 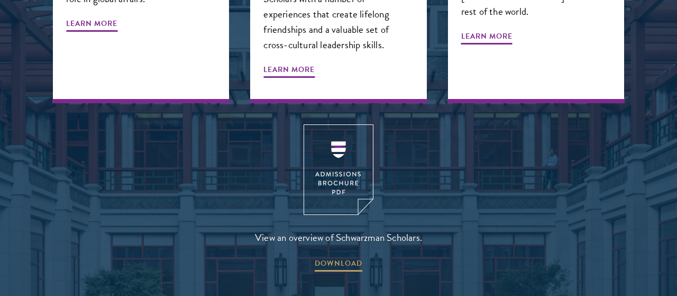 I want to click on a: View an overview of Schwarzman Scholars. DOWNLOAD, so click(x=339, y=198).